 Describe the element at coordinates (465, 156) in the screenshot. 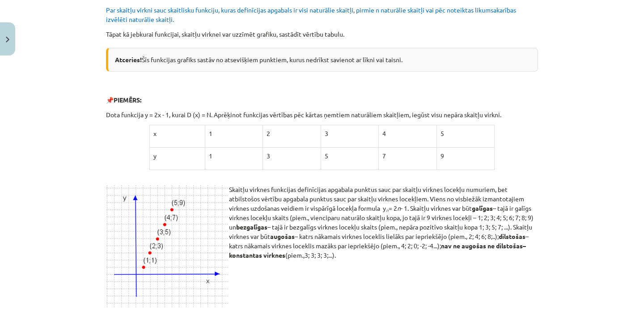

I see `p: 9` at that location.